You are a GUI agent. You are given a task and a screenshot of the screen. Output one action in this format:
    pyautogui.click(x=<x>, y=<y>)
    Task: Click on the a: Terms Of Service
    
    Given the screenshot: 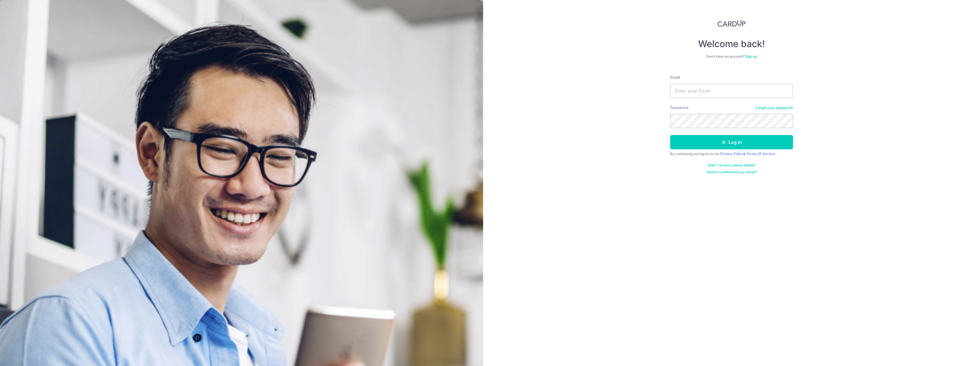 What is the action you would take?
    pyautogui.click(x=761, y=153)
    